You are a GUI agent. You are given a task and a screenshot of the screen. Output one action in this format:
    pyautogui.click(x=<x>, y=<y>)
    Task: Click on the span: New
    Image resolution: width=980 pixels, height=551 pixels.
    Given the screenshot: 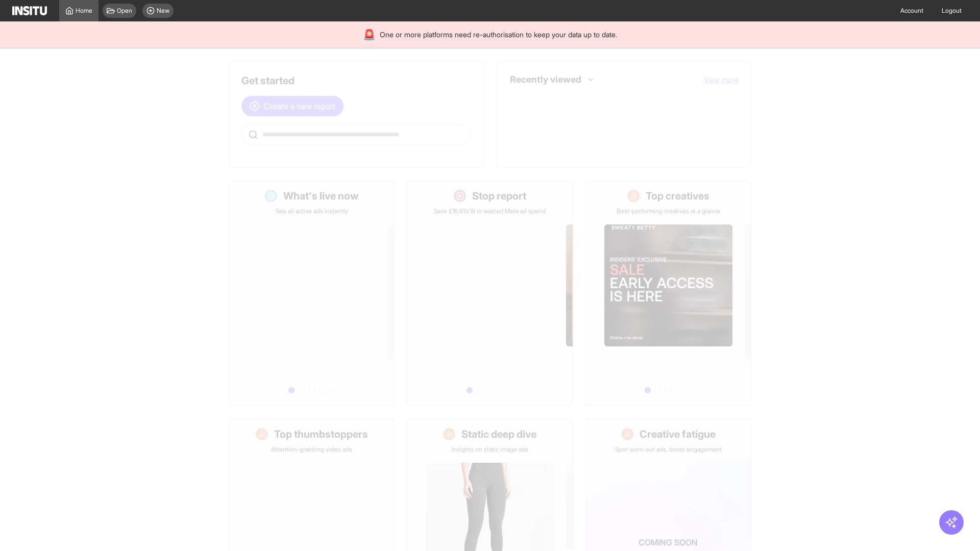 What is the action you would take?
    pyautogui.click(x=163, y=11)
    